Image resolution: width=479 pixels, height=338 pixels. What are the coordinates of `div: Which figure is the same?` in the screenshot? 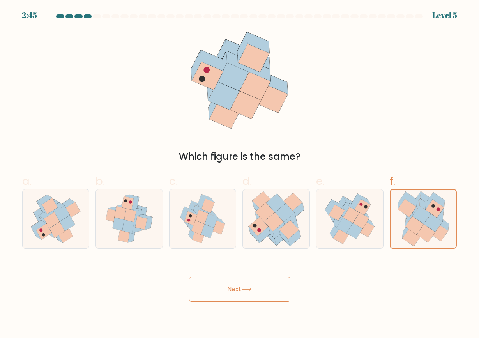 It's located at (240, 157).